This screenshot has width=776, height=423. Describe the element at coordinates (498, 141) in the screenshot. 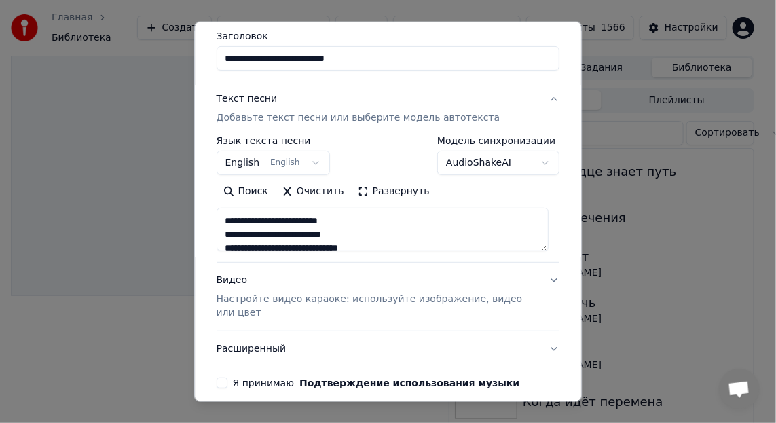

I see `label: Модель синхронизации` at that location.